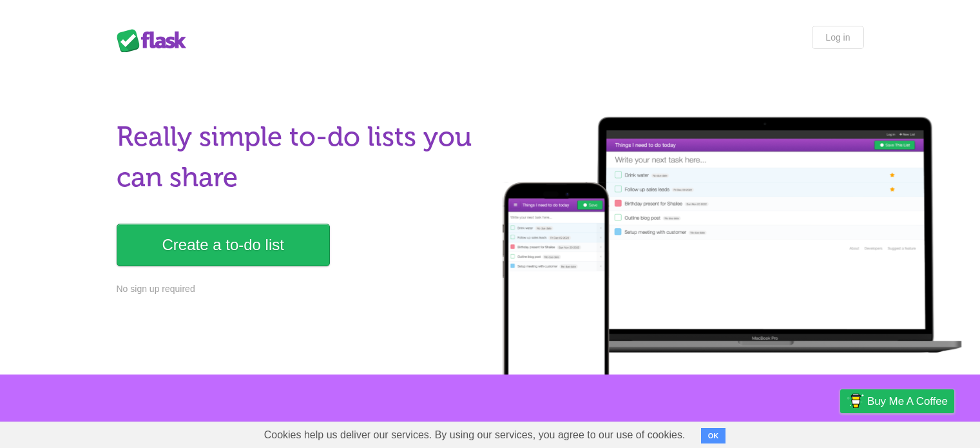  I want to click on a: Buy me a coffee, so click(897, 401).